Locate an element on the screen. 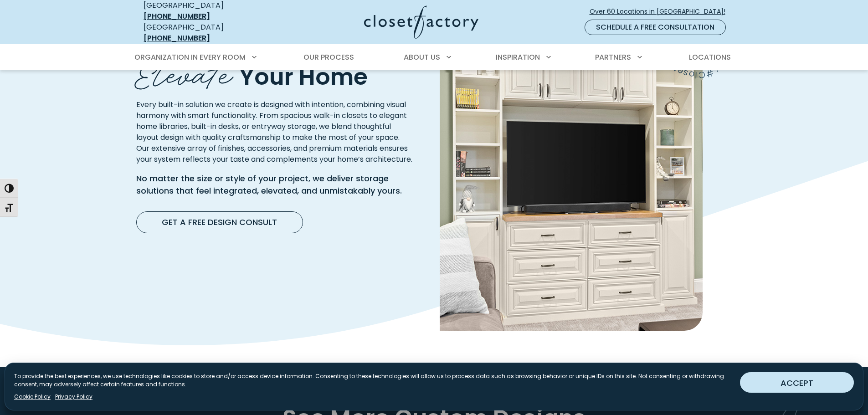 The height and width of the screenshot is (415, 868). p: To provide the best experiences, we use technologies like cookies to store and/or access device i... is located at coordinates (373, 380).